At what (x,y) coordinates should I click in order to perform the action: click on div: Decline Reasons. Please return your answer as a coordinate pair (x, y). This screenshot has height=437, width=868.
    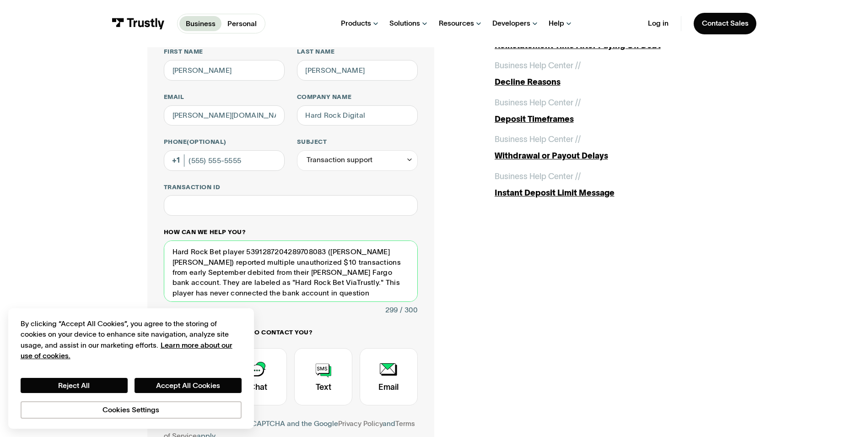
    Looking at the image, I should click on (607, 82).